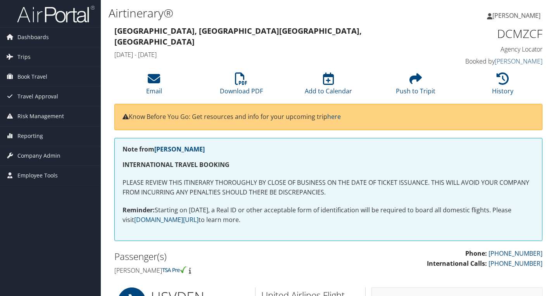 Image resolution: width=556 pixels, height=296 pixels. I want to click on span: Travel Approval, so click(38, 97).